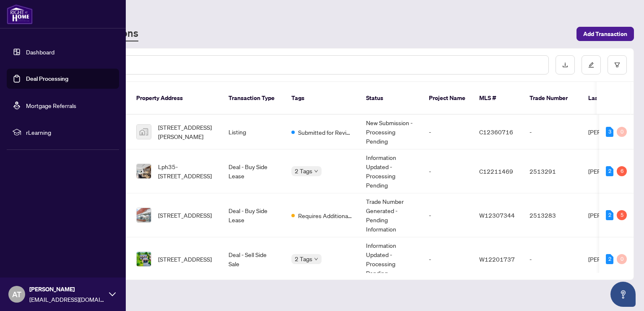 The width and height of the screenshot is (644, 311). I want to click on button: Add Transaction, so click(605, 34).